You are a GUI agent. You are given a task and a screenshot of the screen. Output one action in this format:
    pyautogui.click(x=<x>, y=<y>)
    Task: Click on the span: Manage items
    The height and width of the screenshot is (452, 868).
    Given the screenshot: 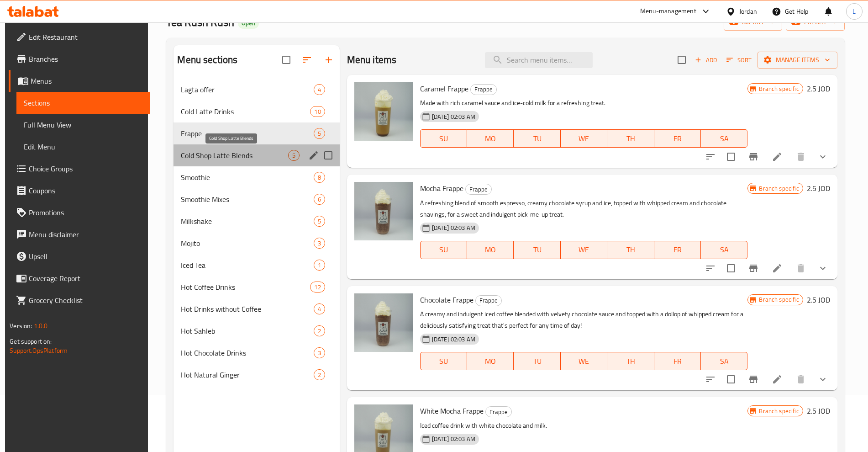 What is the action you would take?
    pyautogui.click(x=798, y=60)
    